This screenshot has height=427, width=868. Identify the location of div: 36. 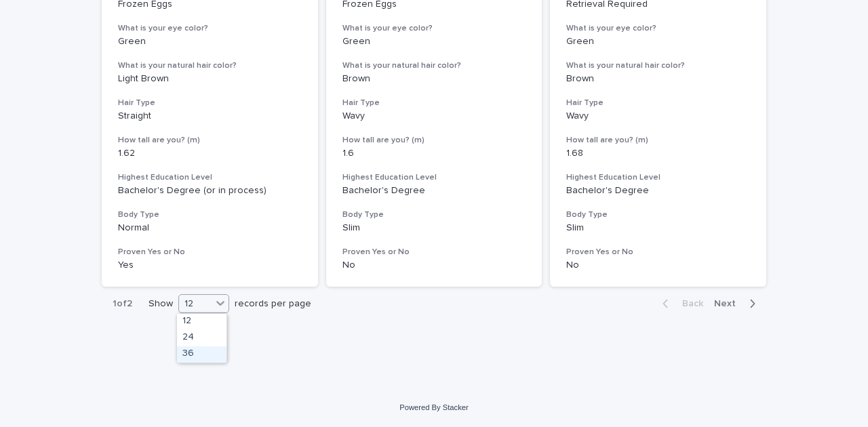
(201, 354).